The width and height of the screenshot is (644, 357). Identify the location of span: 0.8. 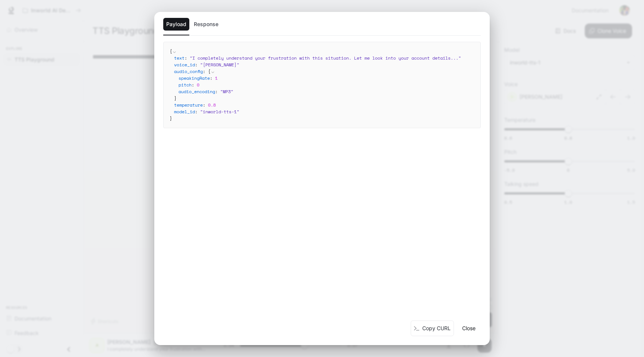
(211, 105).